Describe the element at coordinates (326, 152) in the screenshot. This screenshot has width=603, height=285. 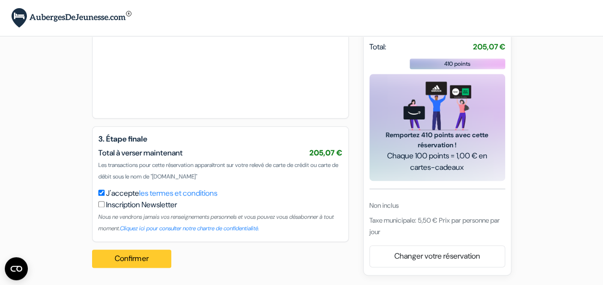
I see `span: 205,07 €` at that location.